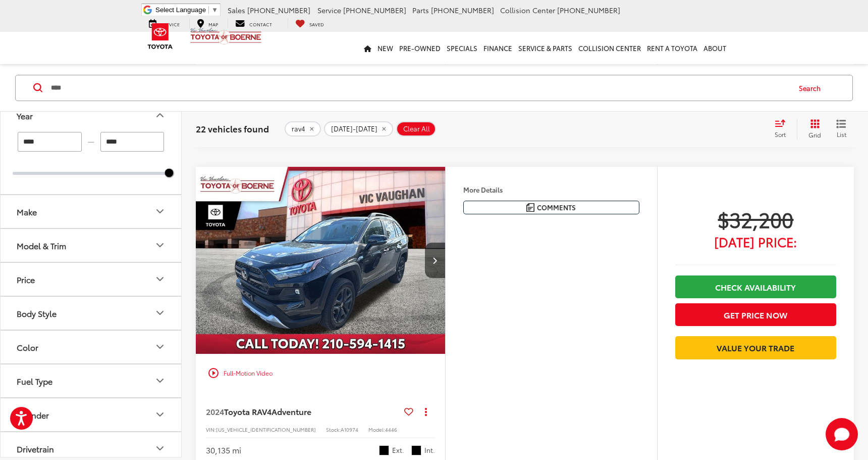 This screenshot has height=460, width=868. Describe the element at coordinates (391, 429) in the screenshot. I see `span: 4446` at that location.